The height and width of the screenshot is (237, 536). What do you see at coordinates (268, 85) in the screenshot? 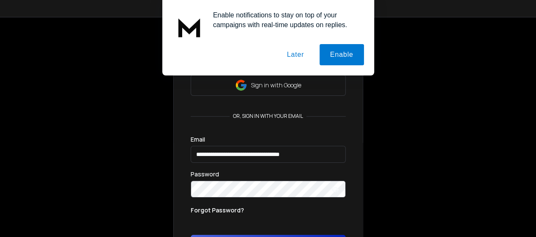
I see `button: Sign in with Google` at bounding box center [268, 85].